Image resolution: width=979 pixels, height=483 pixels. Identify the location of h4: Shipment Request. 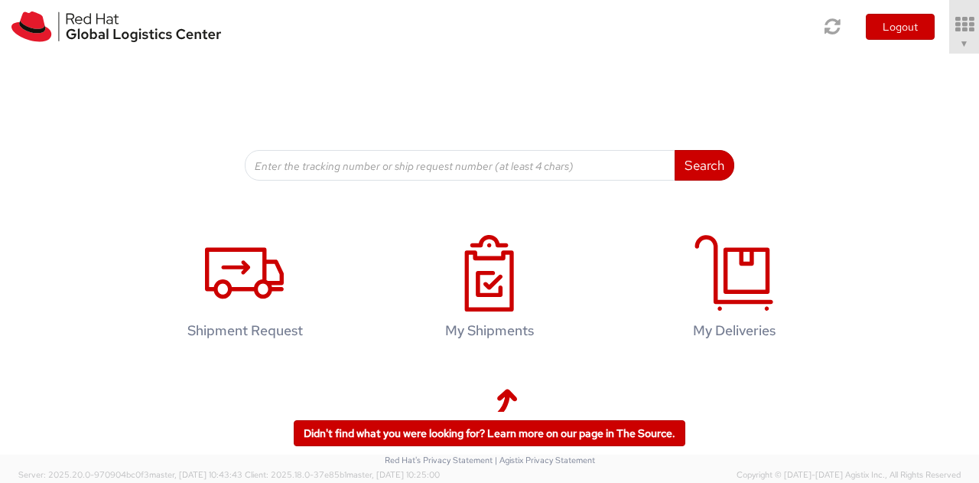
(245, 330).